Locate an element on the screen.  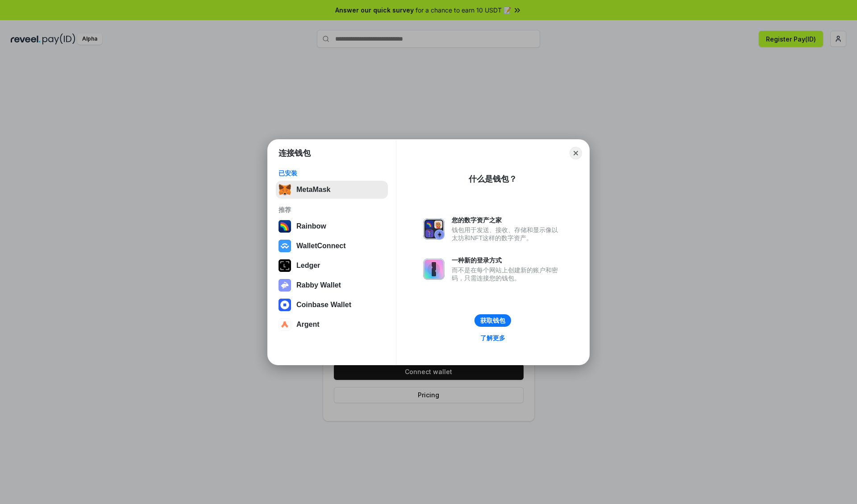
button: 获取钱包 is located at coordinates (493, 320).